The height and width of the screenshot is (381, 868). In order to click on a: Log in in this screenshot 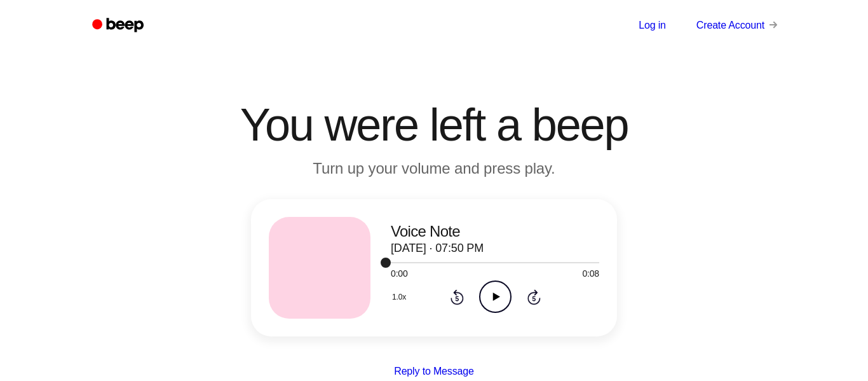, I will do `click(642, 25)`.